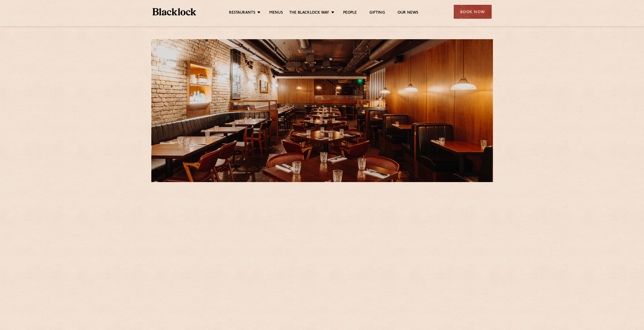  I want to click on a: Gifting, so click(377, 13).